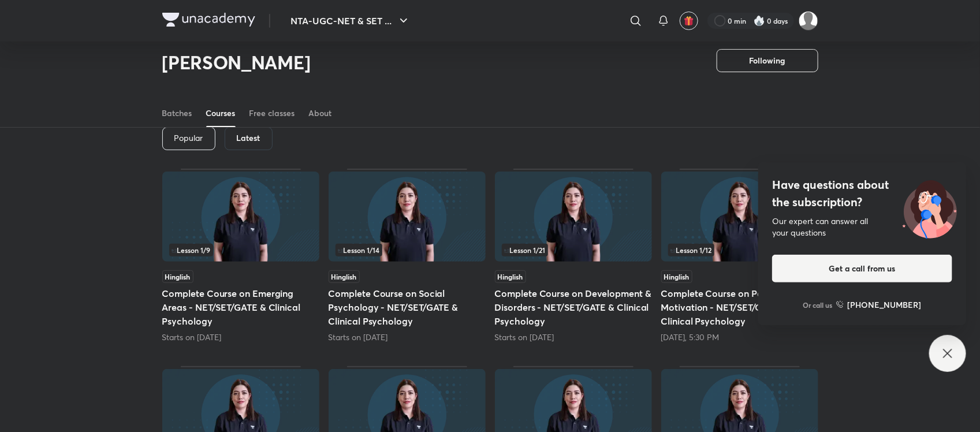 This screenshot has height=432, width=980. I want to click on span: Lesson 1 / 21, so click(525, 250).